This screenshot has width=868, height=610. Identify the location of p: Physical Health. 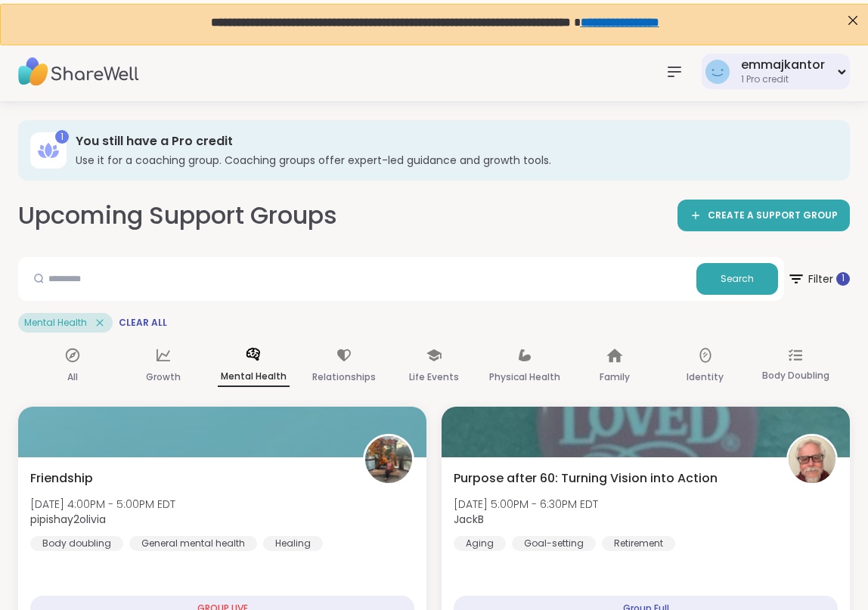
(525, 377).